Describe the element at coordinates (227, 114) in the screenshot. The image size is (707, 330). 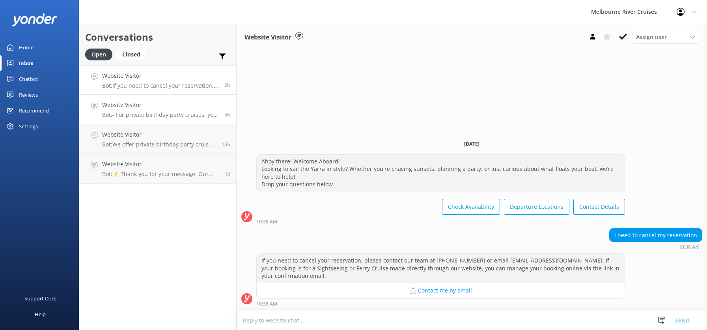
I see `span: Sep 11 2025 07:23am (UTC +10:00) Australia/Sydney` at that location.